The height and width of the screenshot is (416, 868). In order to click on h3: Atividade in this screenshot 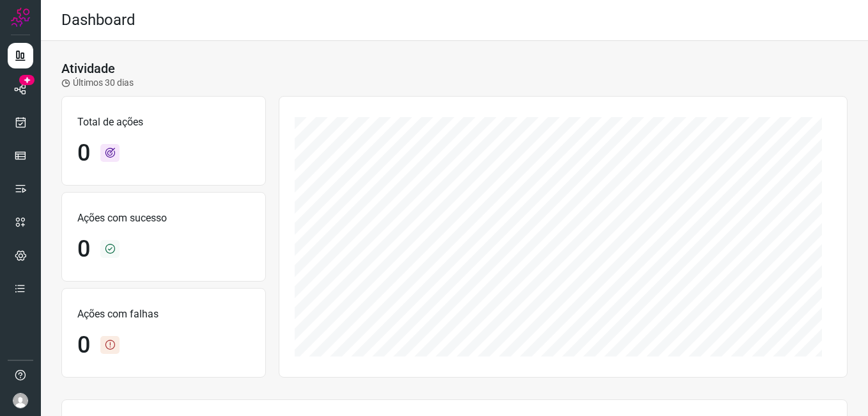, I will do `click(88, 68)`.